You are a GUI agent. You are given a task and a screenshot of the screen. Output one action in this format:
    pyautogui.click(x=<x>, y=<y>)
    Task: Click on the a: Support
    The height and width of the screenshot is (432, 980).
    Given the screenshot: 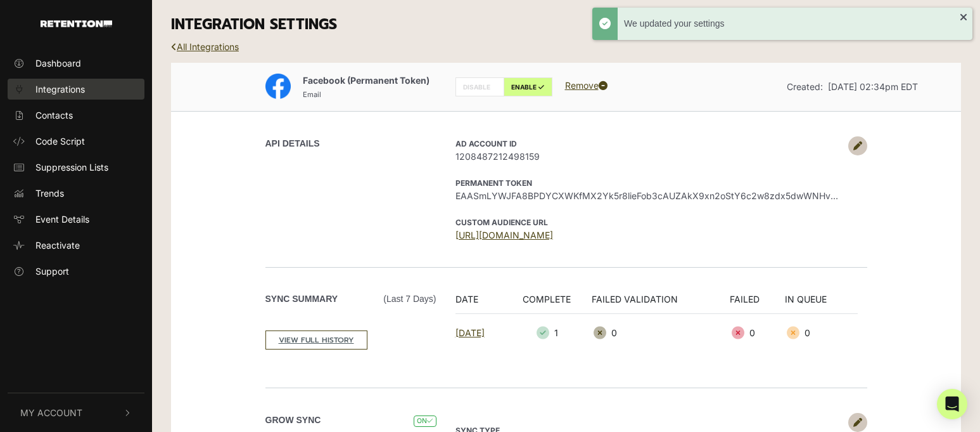 What is the action you would take?
    pyautogui.click(x=76, y=271)
    